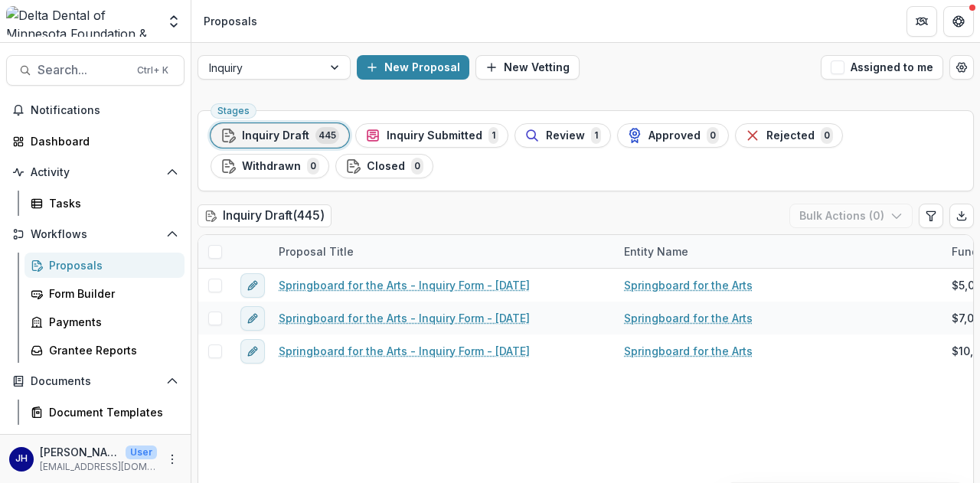 The height and width of the screenshot is (483, 980). Describe the element at coordinates (95, 443) in the screenshot. I see `button: Open Contacts` at that location.